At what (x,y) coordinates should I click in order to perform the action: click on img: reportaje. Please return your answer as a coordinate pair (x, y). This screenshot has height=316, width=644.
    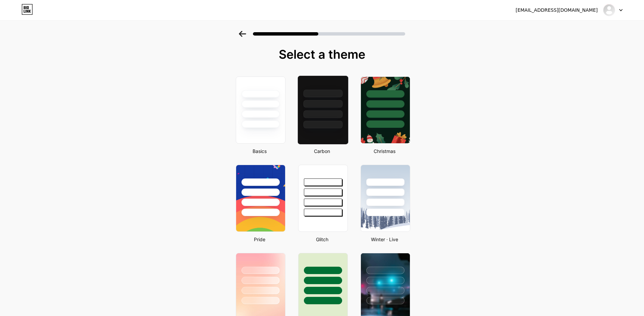
    Looking at the image, I should click on (609, 10).